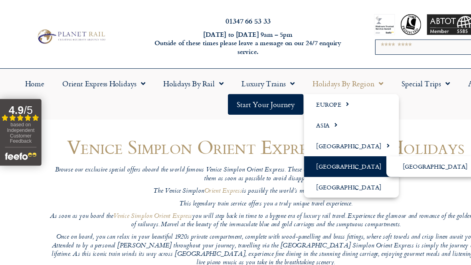 The width and height of the screenshot is (471, 265). What do you see at coordinates (432, 74) in the screenshot?
I see `a: About Us` at bounding box center [432, 74].